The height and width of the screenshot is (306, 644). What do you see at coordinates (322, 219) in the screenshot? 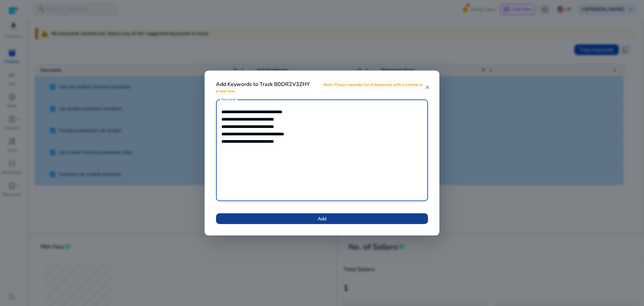
I see `button: Add` at bounding box center [322, 219].